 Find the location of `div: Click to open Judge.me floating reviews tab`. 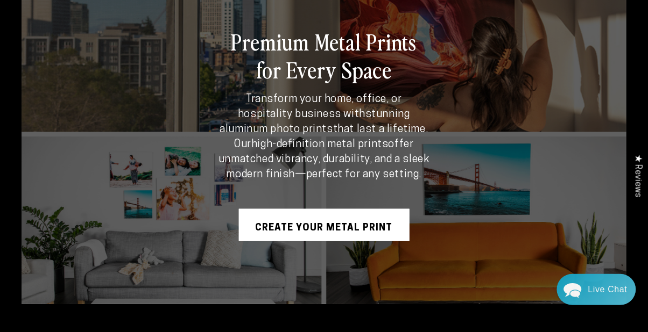

div: Click to open Judge.me floating reviews tab is located at coordinates (638, 176).